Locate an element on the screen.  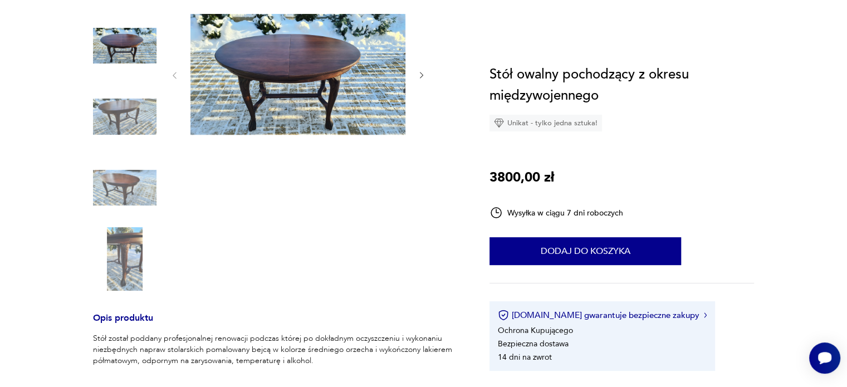
h3: Opis produktu is located at coordinates (278, 323).